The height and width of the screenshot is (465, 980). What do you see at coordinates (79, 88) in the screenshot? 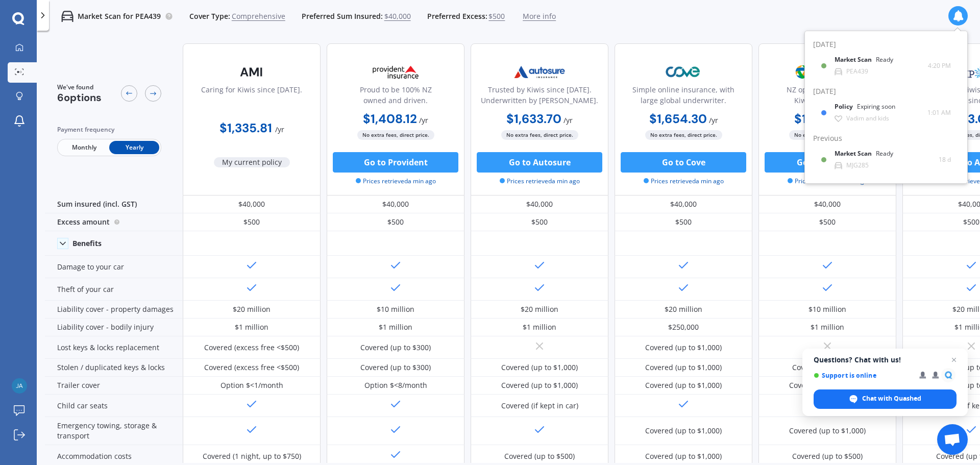
I see `span: We've found` at bounding box center [79, 88].